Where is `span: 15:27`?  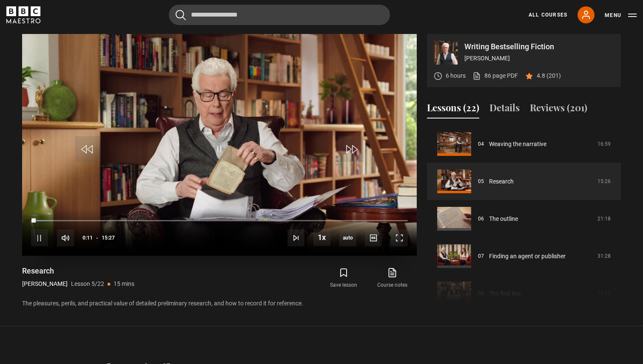 span: 15:27 is located at coordinates (108, 238).